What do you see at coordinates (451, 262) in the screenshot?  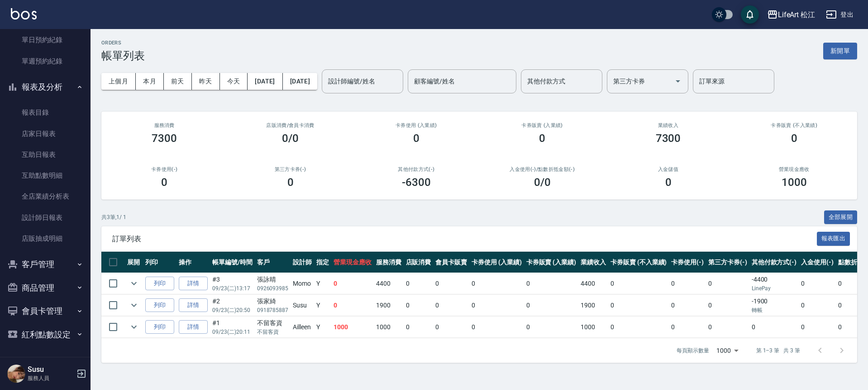 I see `th: 會員卡販賣` at bounding box center [451, 262].